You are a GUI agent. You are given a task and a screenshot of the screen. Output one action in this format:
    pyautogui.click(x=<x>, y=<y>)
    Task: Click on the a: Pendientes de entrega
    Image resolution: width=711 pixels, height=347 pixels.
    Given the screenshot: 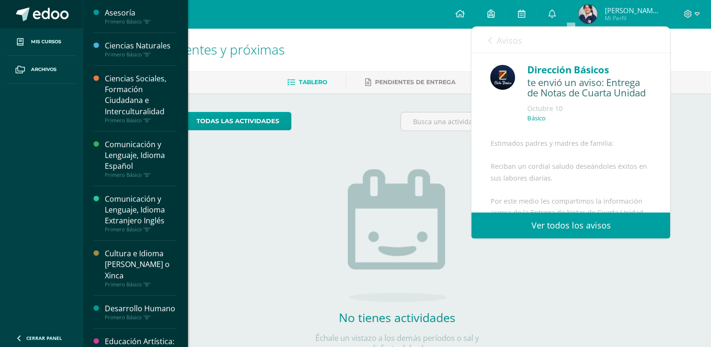 What is the action you would take?
    pyautogui.click(x=410, y=82)
    